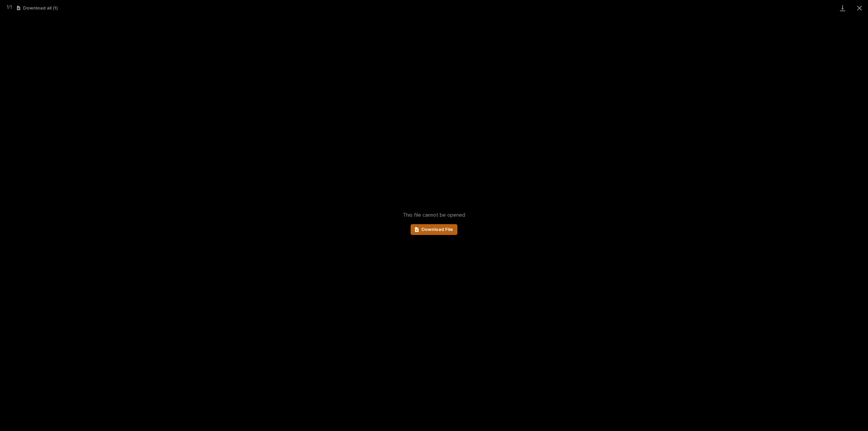 The height and width of the screenshot is (431, 868). What do you see at coordinates (434, 216) in the screenshot?
I see `span: This file cannot be opened` at bounding box center [434, 216].